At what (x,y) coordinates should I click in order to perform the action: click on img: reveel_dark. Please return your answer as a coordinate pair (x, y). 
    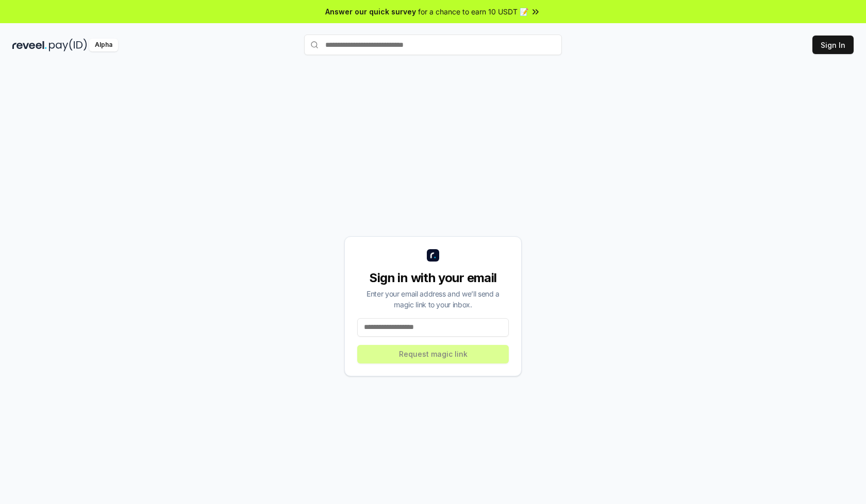
    Looking at the image, I should click on (30, 45).